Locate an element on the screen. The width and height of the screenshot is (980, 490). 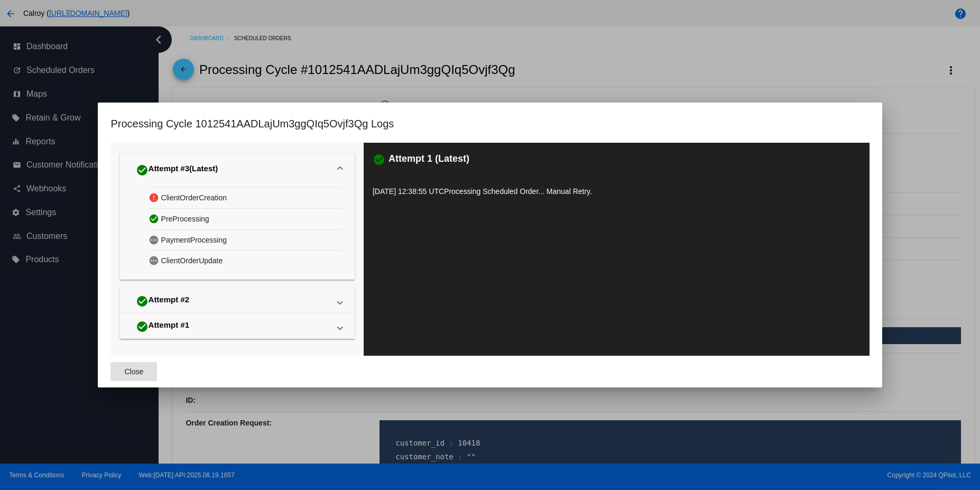
div: Attempt #2 is located at coordinates (163, 302).